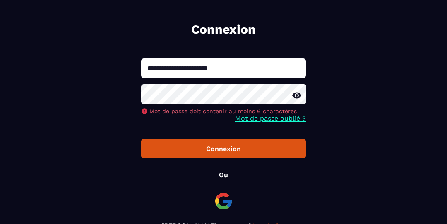 This screenshot has width=447, height=224. What do you see at coordinates (224, 174) in the screenshot?
I see `p: Ou` at bounding box center [224, 174].